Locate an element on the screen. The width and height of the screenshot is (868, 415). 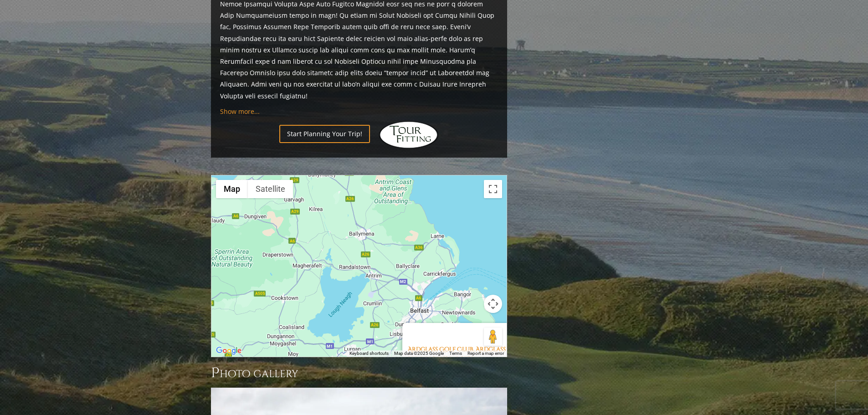
button: Drag Pegman onto the map to open Street View is located at coordinates (493, 337).